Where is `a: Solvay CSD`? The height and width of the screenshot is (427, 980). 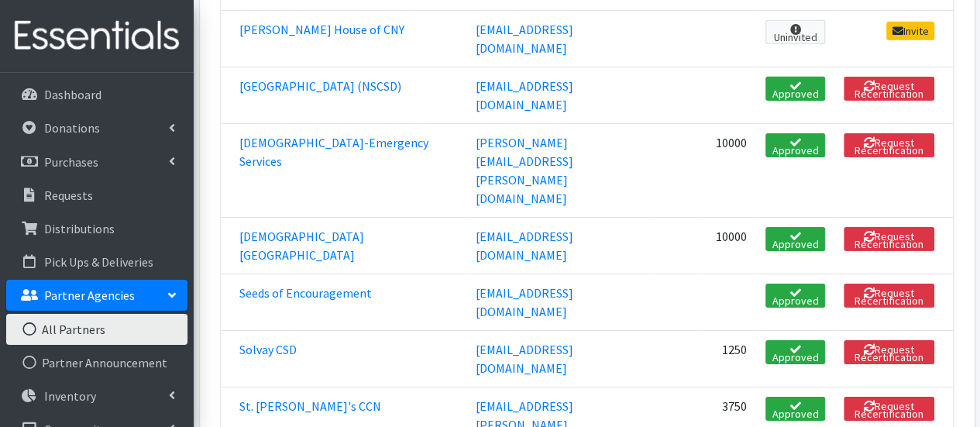
a: Solvay CSD is located at coordinates (268, 349).